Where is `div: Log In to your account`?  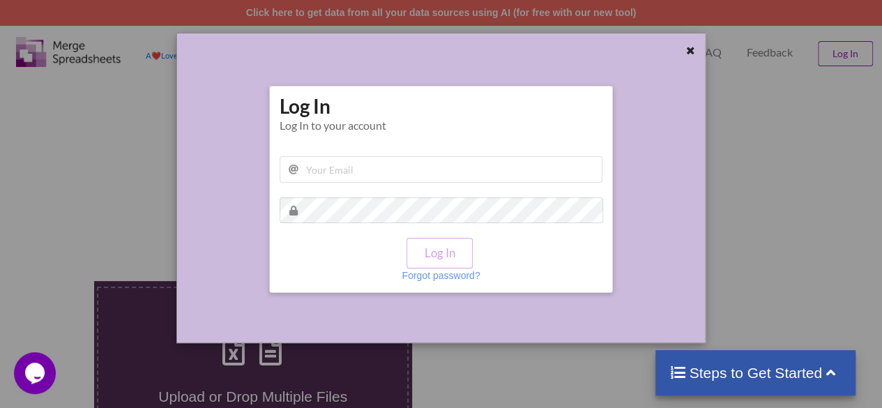
div: Log In to your account is located at coordinates (440, 125).